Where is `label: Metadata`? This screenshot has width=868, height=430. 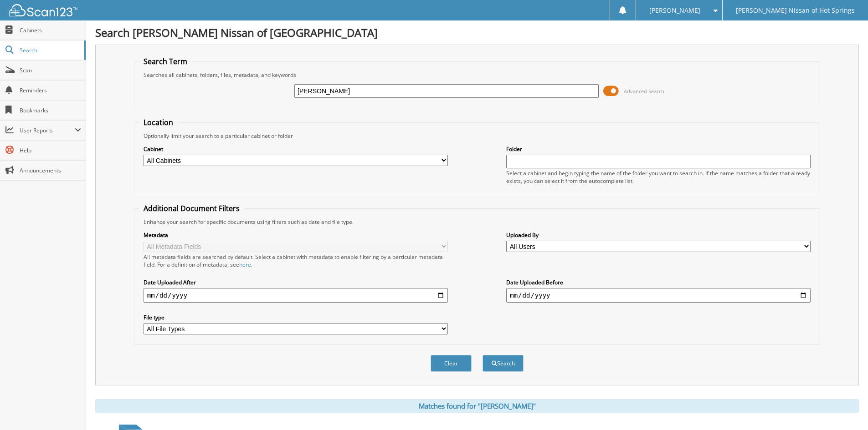 label: Metadata is located at coordinates (296, 235).